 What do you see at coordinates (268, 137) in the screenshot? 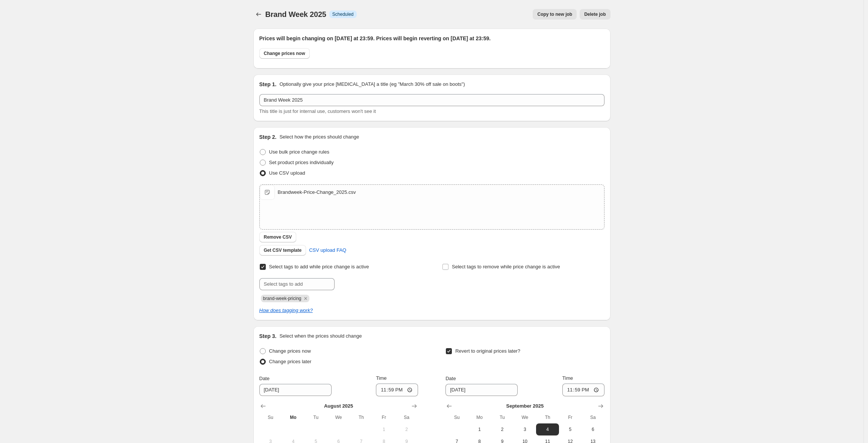
I see `h2: Step 2.` at bounding box center [268, 137].